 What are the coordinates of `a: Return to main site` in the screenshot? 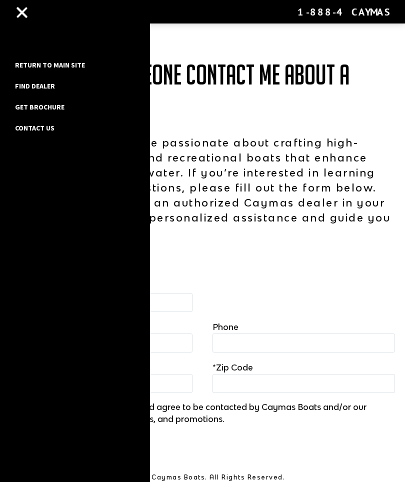 It's located at (50, 65).